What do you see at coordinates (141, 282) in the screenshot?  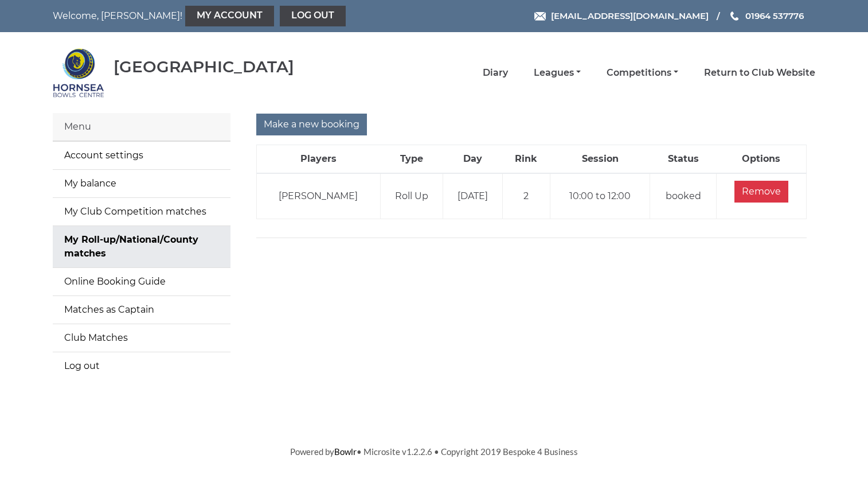 I see `a: Online Booking Guide` at bounding box center [141, 282].